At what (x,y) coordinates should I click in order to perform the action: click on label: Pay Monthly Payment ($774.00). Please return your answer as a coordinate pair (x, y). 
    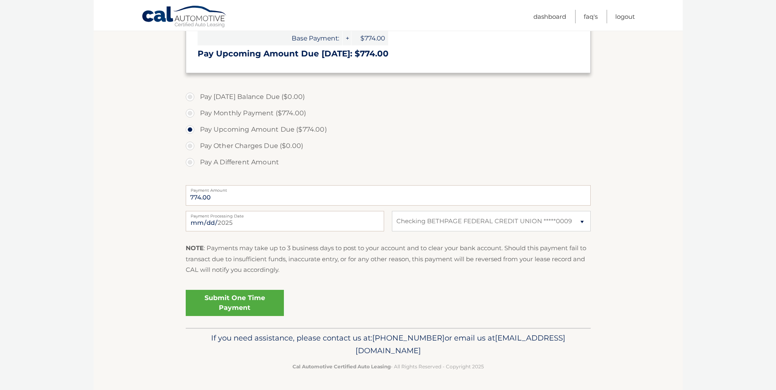
    Looking at the image, I should click on (388, 113).